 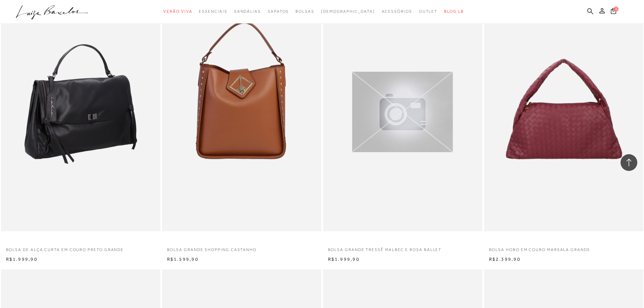 What do you see at coordinates (402, 112) in the screenshot?
I see `a: BOLSA GRANDE TRESSÊ MALBEC E ROSA BALLET BOLSA GRANDE TRESSÊ MALBEC E ROSA BALLET` at bounding box center [402, 112].